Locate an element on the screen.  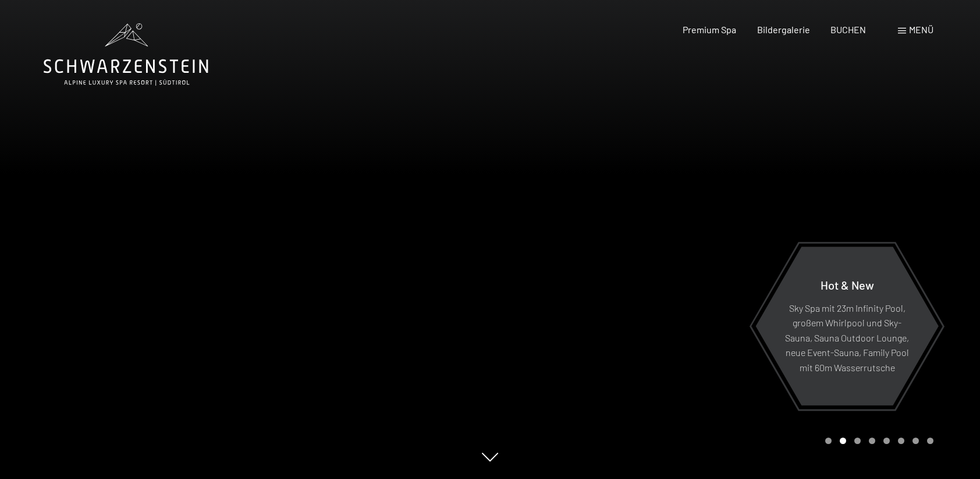
span: Bildergalerie is located at coordinates (783, 29).